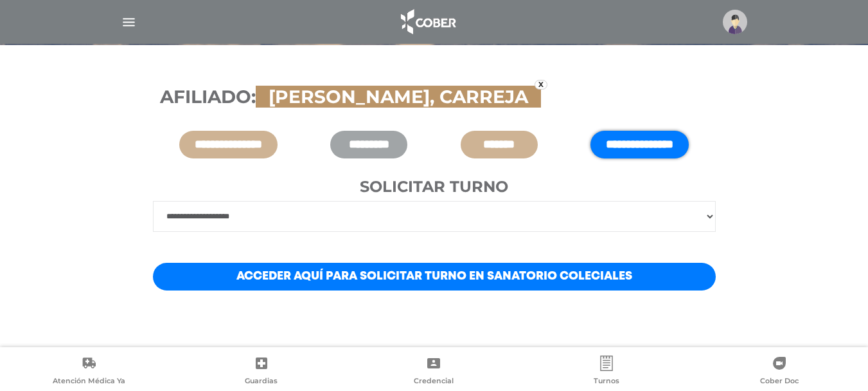 The image size is (868, 391). Describe the element at coordinates (541, 84) in the screenshot. I see `a: x` at that location.